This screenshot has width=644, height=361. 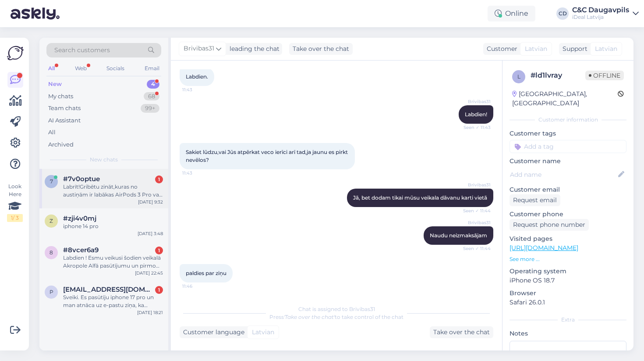 What do you see at coordinates (563, 13) in the screenshot?
I see `div: CD` at bounding box center [563, 13].